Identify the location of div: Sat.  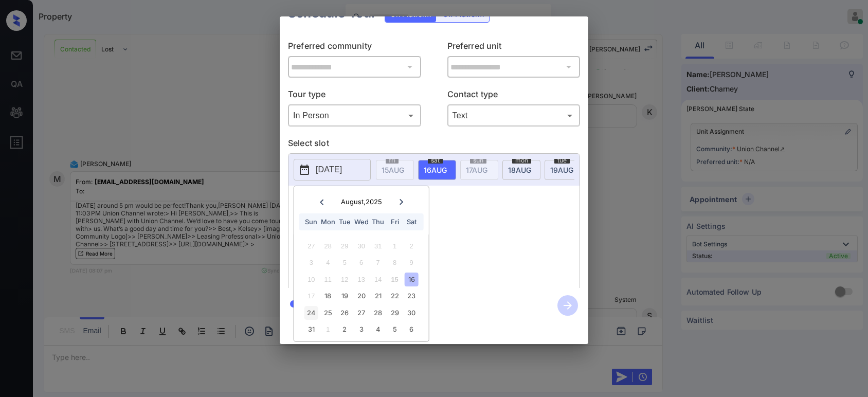
(411, 222).